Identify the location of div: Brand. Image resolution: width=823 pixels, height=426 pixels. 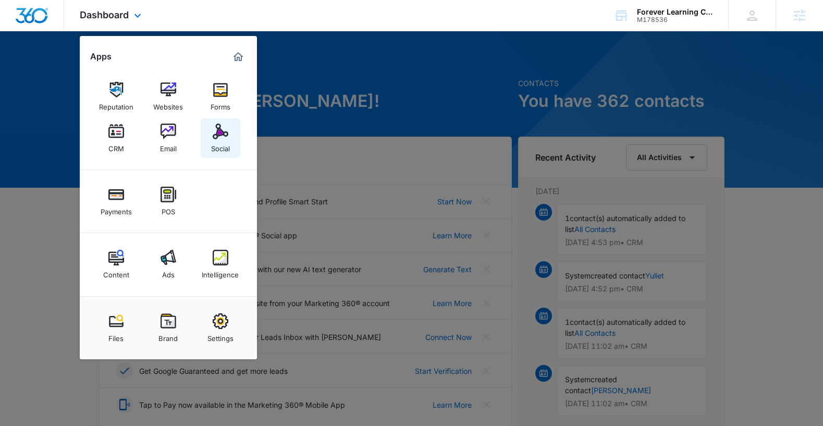
(168, 336).